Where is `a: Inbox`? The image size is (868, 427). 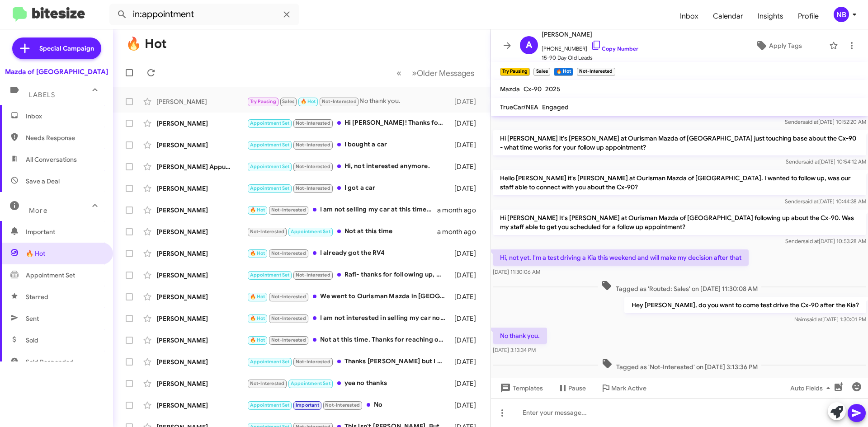 a: Inbox is located at coordinates (689, 16).